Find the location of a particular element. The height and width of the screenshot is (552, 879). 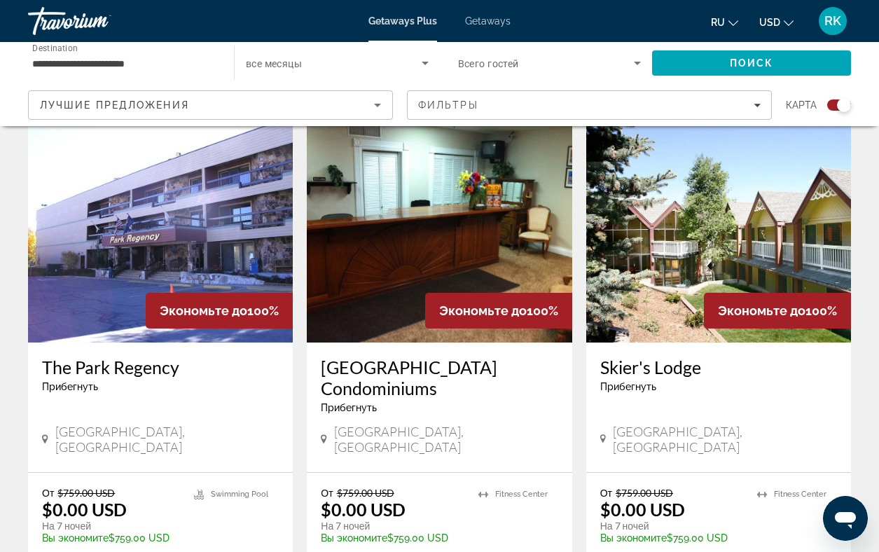

img: The Park Regency is located at coordinates (160, 230).